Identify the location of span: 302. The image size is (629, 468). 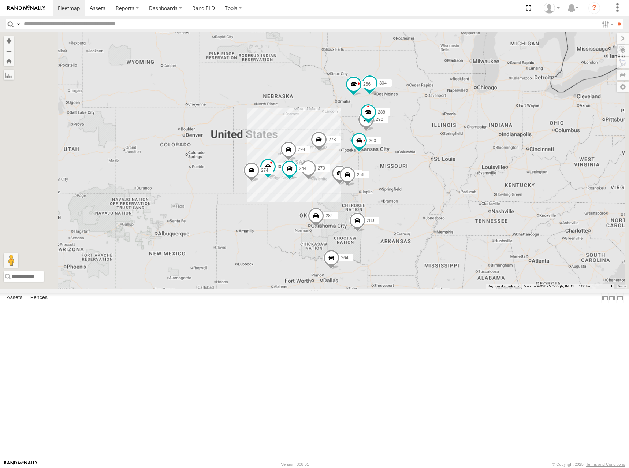
(281, 167).